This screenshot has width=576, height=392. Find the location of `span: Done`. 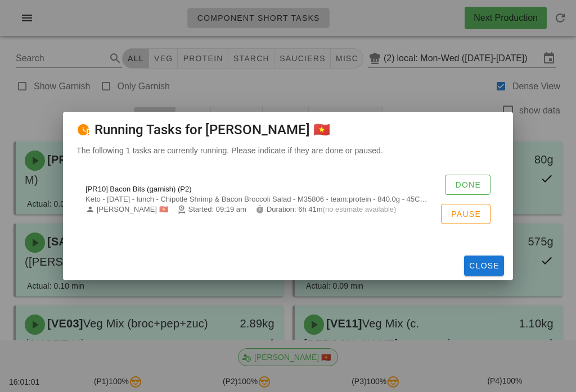

span: Done is located at coordinates (468, 185).